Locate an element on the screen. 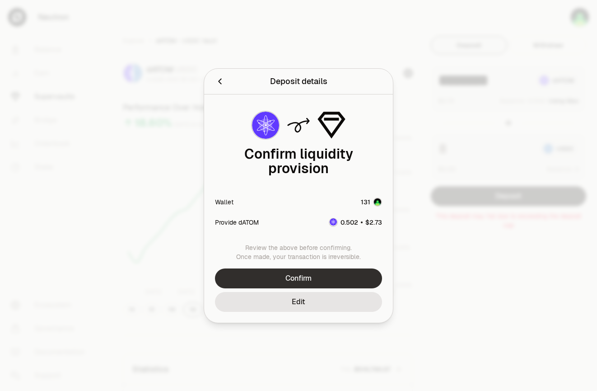  button: 131Account Image is located at coordinates (371, 202).